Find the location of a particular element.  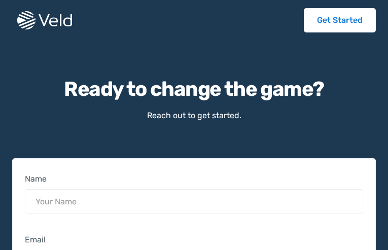

label: Email is located at coordinates (194, 240).